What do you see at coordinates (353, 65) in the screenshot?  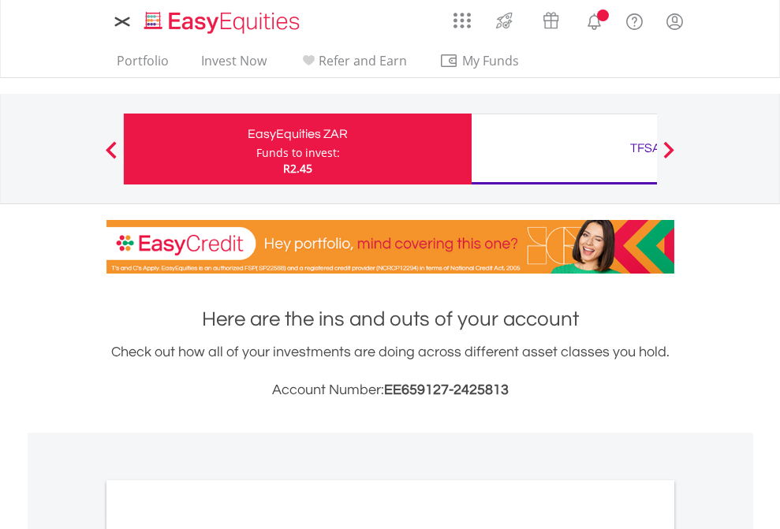 I see `a: Refer and Earn` at bounding box center [353, 65].